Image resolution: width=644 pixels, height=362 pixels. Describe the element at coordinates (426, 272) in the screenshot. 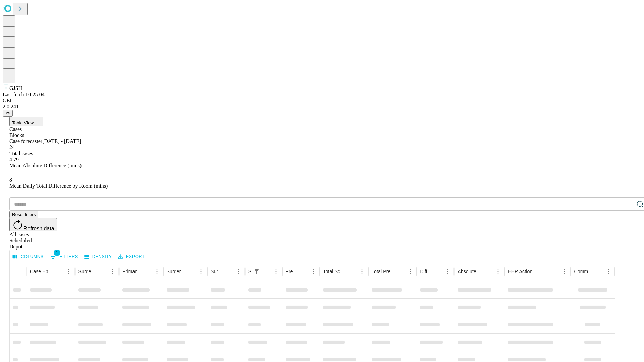

I see `div: Difference` at that location.